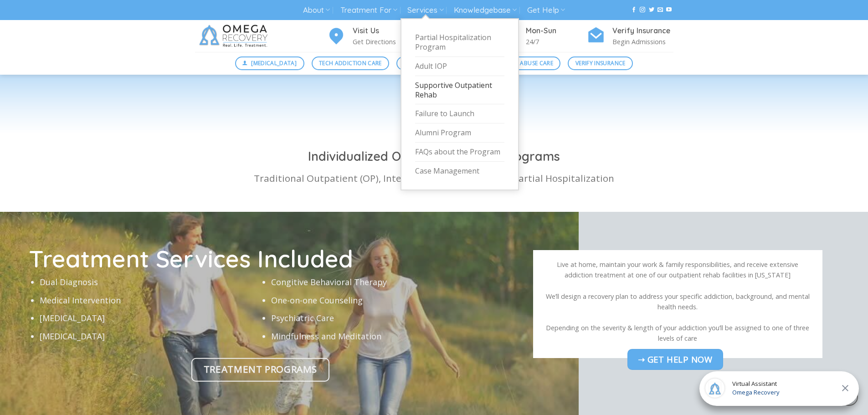 This screenshot has height=415, width=868. What do you see at coordinates (381, 282) in the screenshot?
I see `li: Congitive Behavioral Therapy` at bounding box center [381, 282].